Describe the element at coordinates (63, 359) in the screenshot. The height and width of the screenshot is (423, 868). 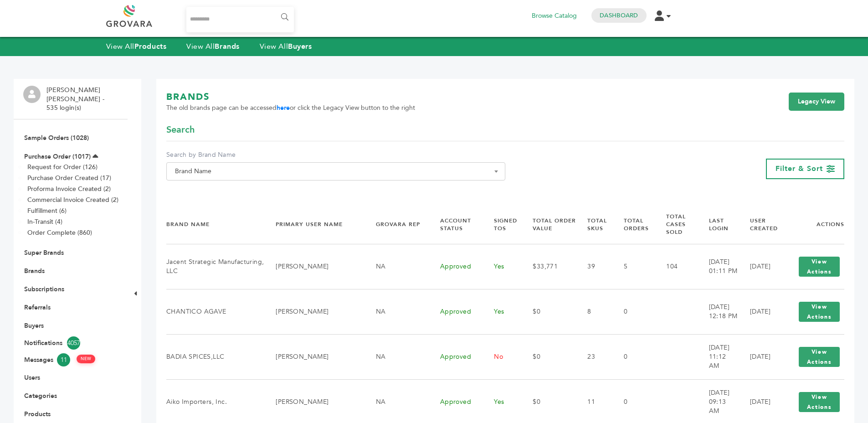
I see `span: 11` at that location.